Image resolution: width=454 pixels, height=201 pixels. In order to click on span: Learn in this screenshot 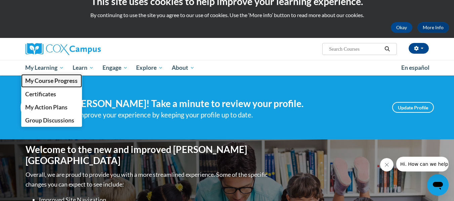, I will do `click(83, 68)`.